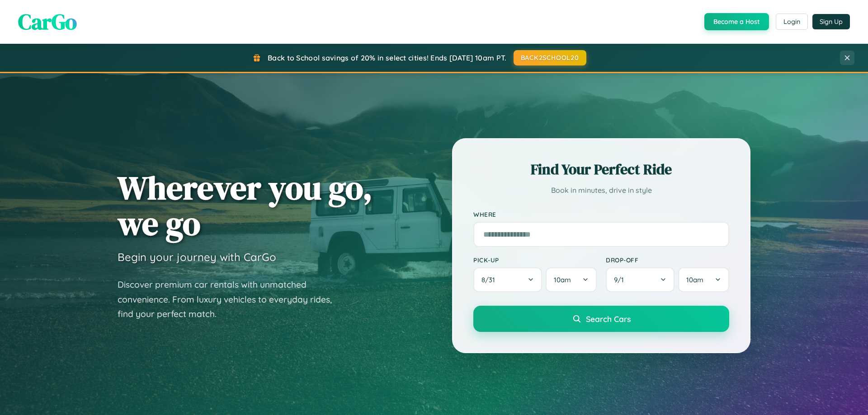 Image resolution: width=868 pixels, height=415 pixels. Describe the element at coordinates (550, 58) in the screenshot. I see `button: BACK2SCHOOL20` at that location.